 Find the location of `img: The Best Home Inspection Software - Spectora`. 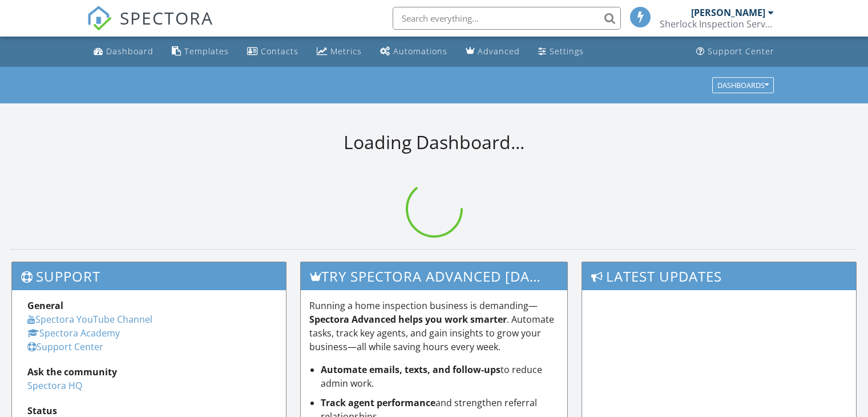

img: The Best Home Inspection Software - Spectora is located at coordinates (99, 19).